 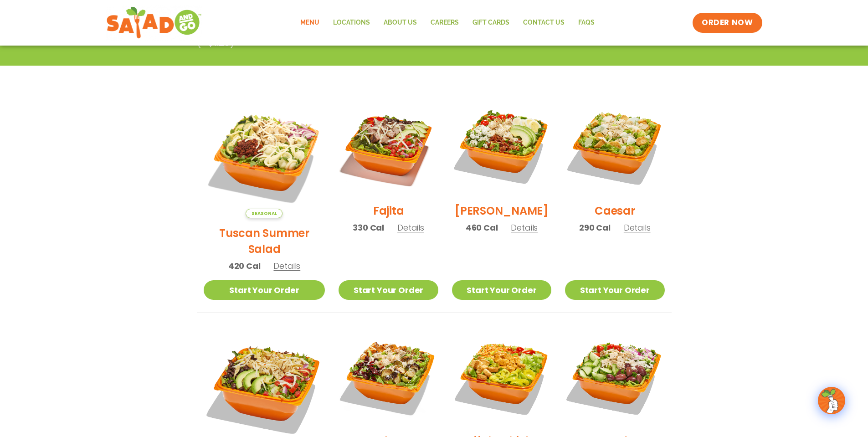 I want to click on a: Careers, so click(x=445, y=23).